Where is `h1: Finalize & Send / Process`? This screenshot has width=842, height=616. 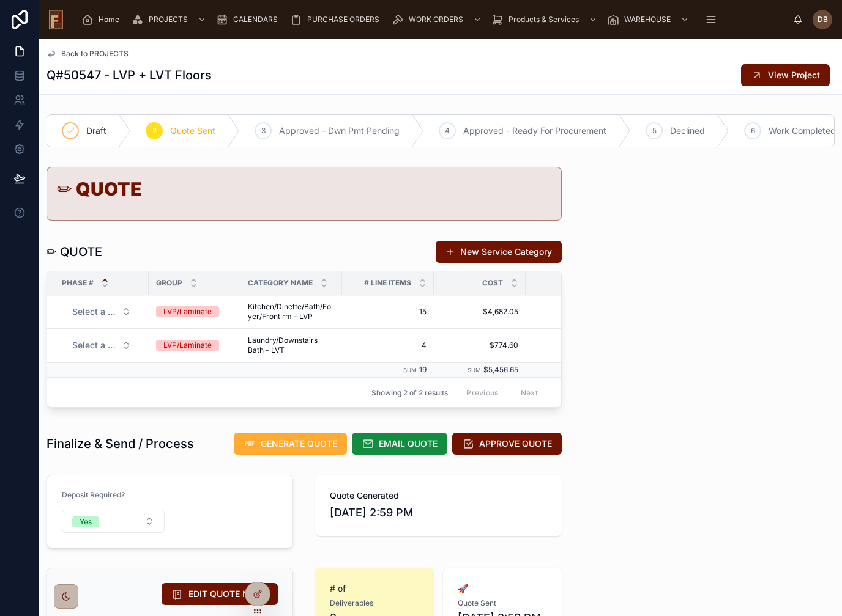 h1: Finalize & Send / Process is located at coordinates (120, 444).